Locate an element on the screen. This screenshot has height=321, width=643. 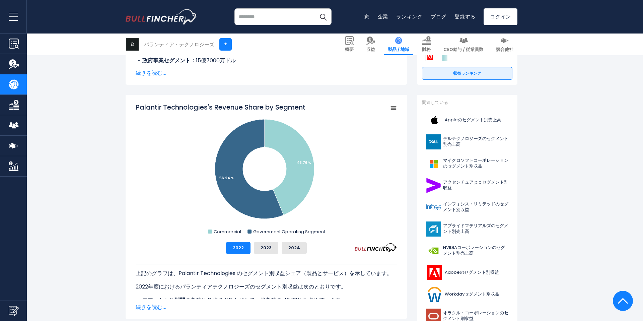
font: 登録する is located at coordinates (465, 16).